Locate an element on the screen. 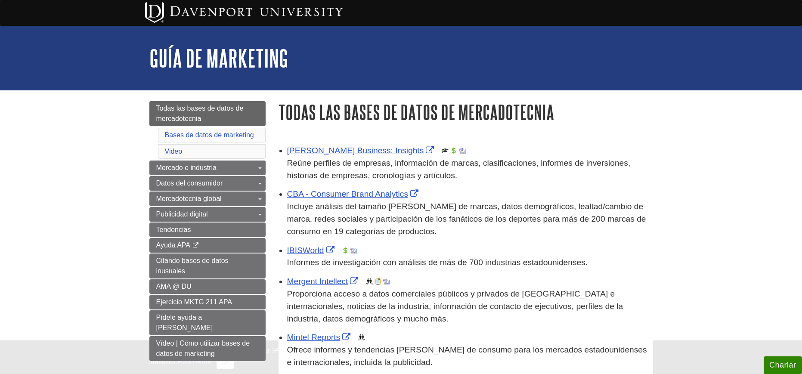 The image size is (802, 374). a: Datos del consumidor is located at coordinates (208, 183).